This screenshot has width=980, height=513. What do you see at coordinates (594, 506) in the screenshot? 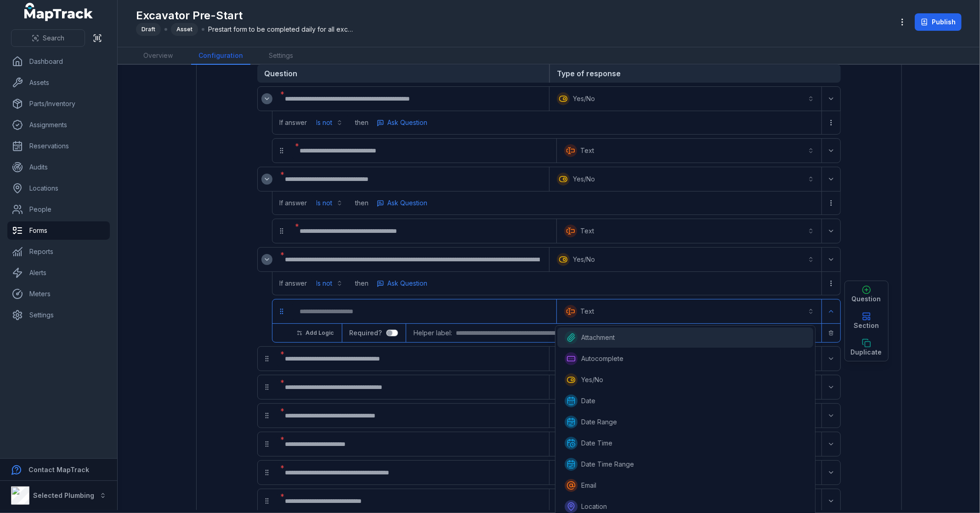
I see `span: Location` at bounding box center [594, 506].